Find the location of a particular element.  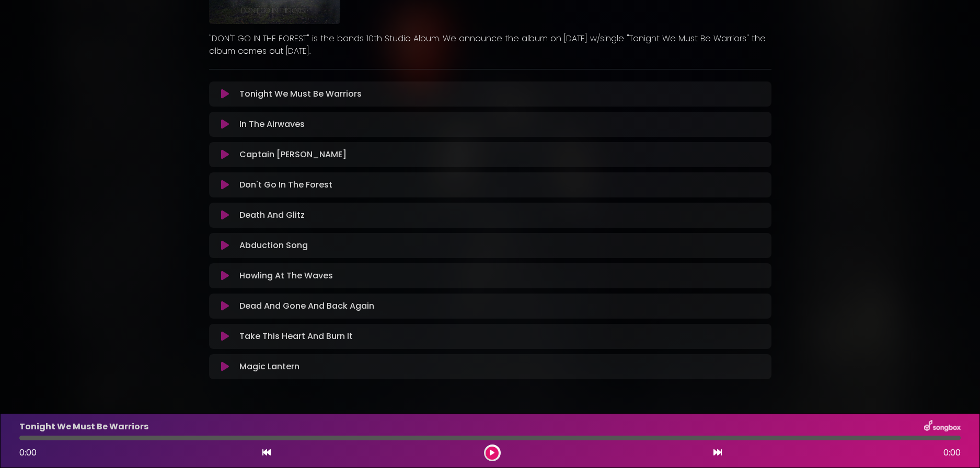

p: In The Airwaves is located at coordinates (272, 124).